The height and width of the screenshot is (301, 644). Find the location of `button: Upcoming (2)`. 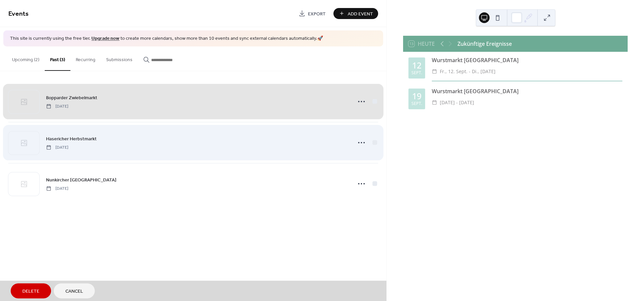

button: Upcoming (2) is located at coordinates (26, 58).